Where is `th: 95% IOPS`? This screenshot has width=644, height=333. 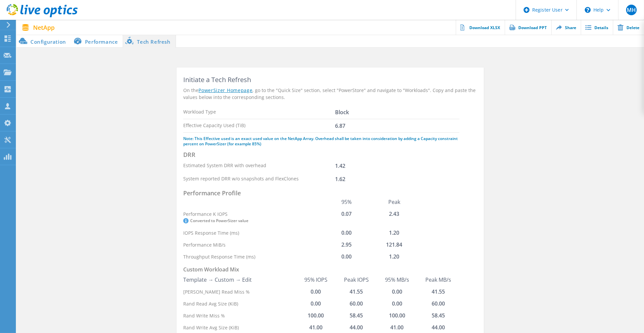 th: 95% IOPS is located at coordinates (316, 280).